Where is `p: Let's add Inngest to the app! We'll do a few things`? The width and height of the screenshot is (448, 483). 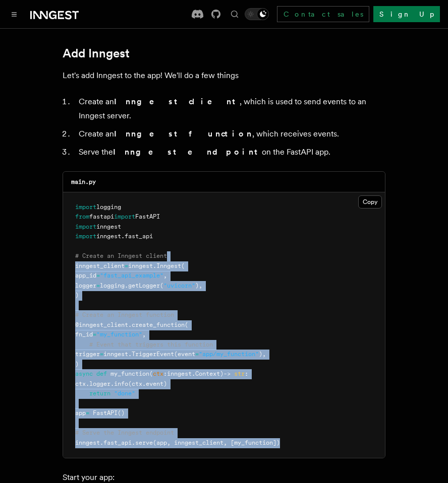
p: Let's add Inngest to the app! We'll do a few things is located at coordinates (224, 76).